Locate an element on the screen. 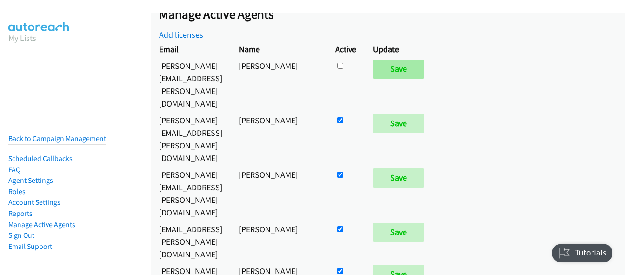 Image resolution: width=625 pixels, height=275 pixels. a: Add licenses is located at coordinates (181, 34).